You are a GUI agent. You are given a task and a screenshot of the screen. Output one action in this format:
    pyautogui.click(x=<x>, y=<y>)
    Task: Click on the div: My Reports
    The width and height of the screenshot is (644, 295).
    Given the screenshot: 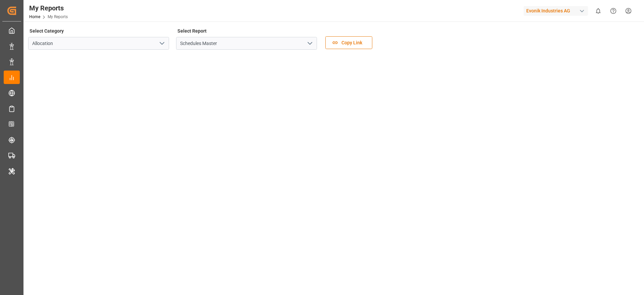 What is the action you would take?
    pyautogui.click(x=48, y=8)
    